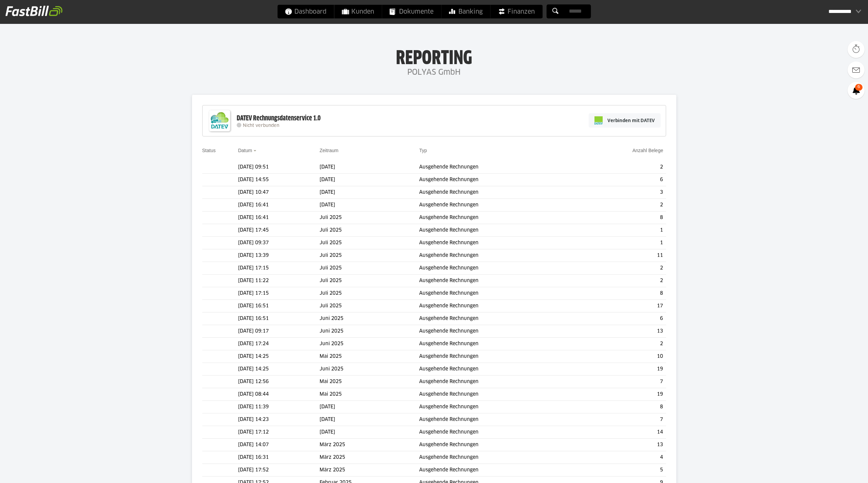 Image resolution: width=868 pixels, height=483 pixels. What do you see at coordinates (279, 118) in the screenshot?
I see `div: DATEV Rechnungsdatenservice 1.0` at bounding box center [279, 118].